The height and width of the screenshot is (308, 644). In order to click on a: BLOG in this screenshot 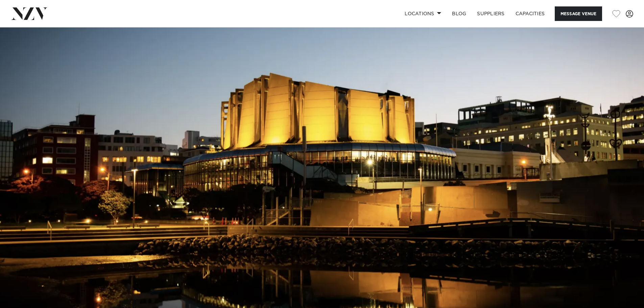, I will do `click(459, 14)`.